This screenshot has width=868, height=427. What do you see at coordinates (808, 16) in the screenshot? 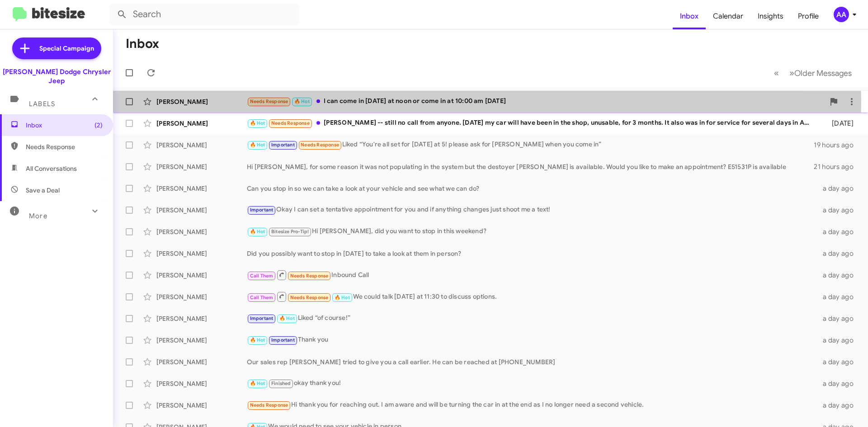
I see `a: Profile` at bounding box center [808, 16].